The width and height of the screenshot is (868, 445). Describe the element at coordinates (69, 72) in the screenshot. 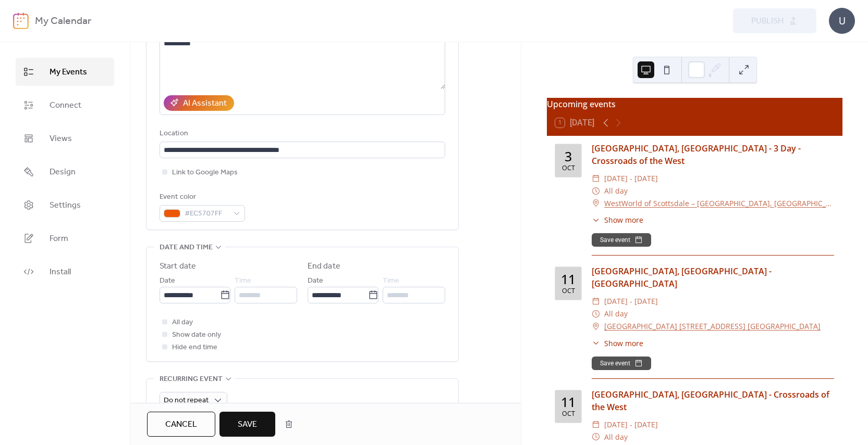

I see `span: My Events` at that location.